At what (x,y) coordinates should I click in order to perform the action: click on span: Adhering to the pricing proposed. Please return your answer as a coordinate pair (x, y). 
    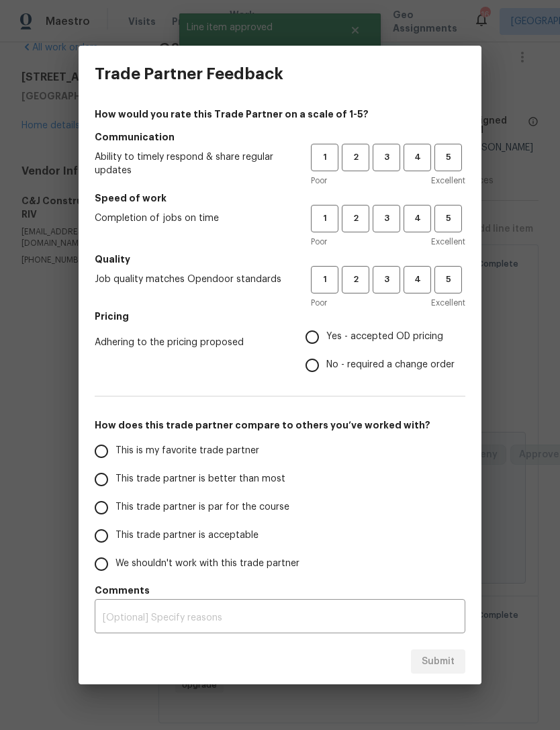
    Looking at the image, I should click on (189, 343).